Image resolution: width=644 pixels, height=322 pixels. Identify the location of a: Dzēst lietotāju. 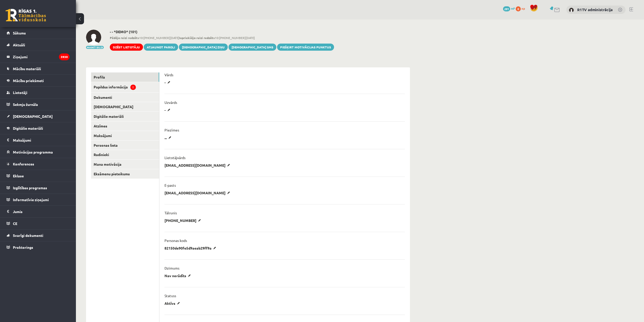
(126, 47).